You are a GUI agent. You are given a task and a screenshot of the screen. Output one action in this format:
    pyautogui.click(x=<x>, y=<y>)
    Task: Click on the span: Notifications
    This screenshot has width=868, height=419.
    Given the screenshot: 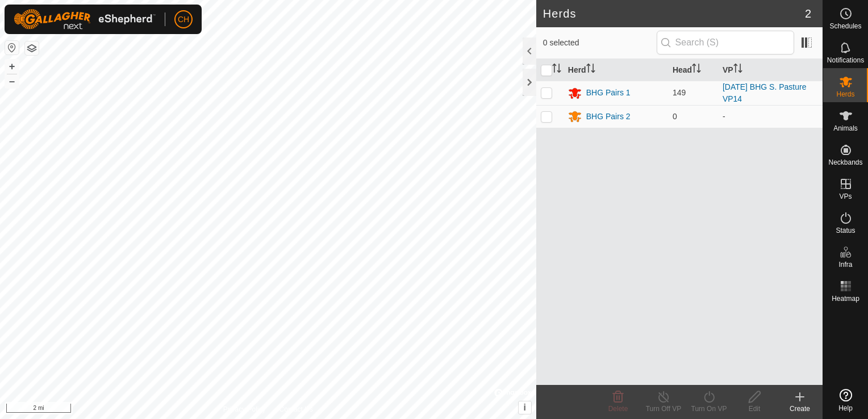 What is the action you would take?
    pyautogui.click(x=846, y=60)
    